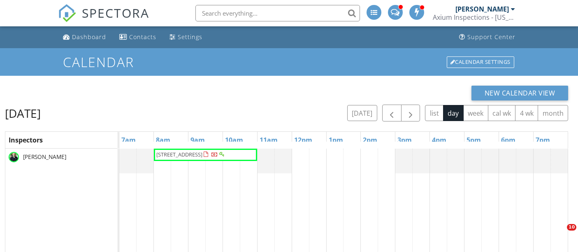 The image size is (578, 252). I want to click on a: 7pm, so click(542, 140).